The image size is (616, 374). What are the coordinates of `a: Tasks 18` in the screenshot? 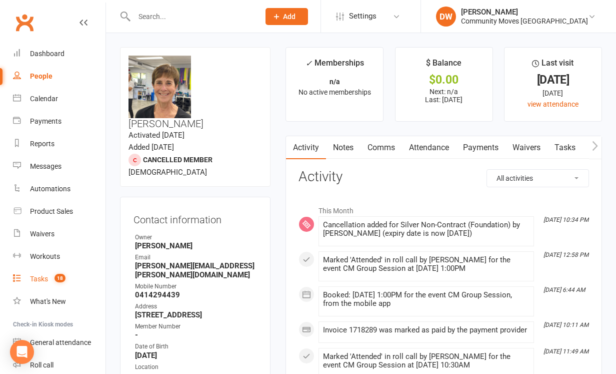 It's located at (59, 279).